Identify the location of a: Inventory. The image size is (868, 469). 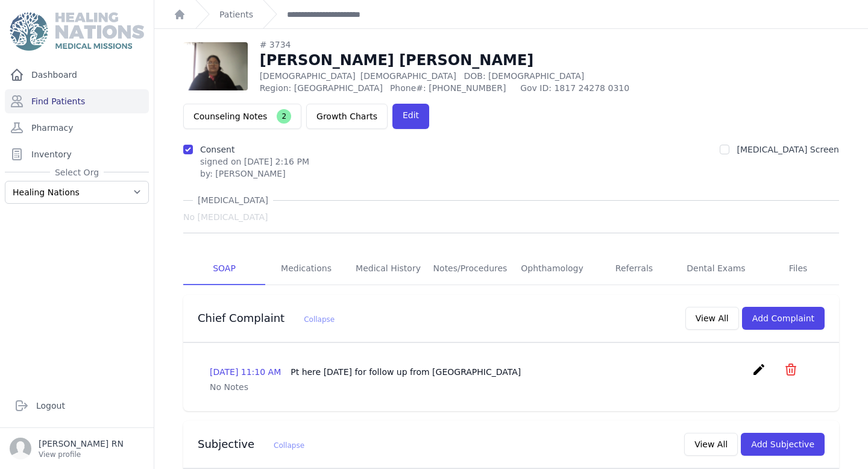
(76, 154).